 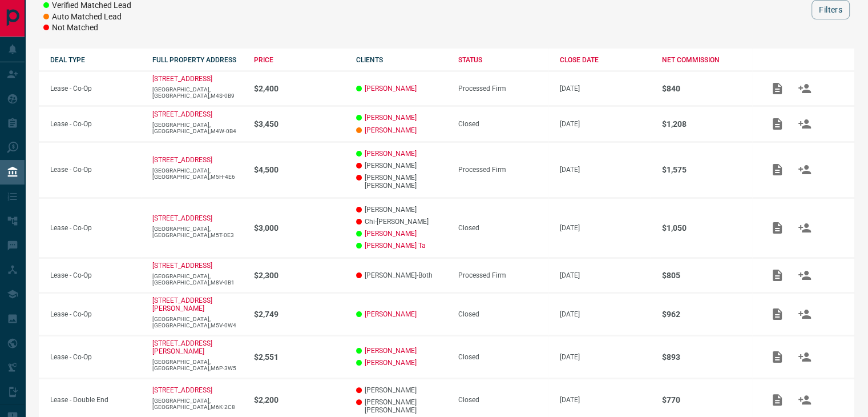 I want to click on p: $2,749, so click(x=299, y=314).